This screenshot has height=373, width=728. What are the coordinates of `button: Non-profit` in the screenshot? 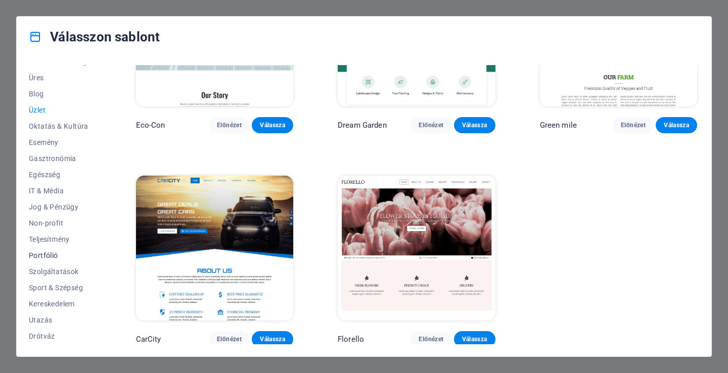 It's located at (60, 223).